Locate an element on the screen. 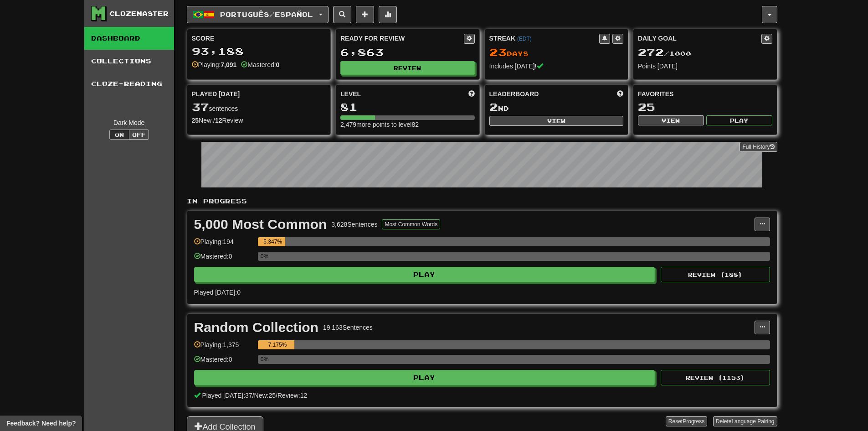 The image size is (868, 431). div: Playing: 1,375 is located at coordinates (224, 347).